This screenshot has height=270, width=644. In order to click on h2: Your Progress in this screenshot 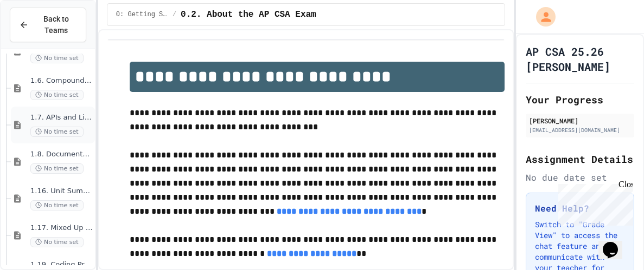, I will do `click(580, 100)`.